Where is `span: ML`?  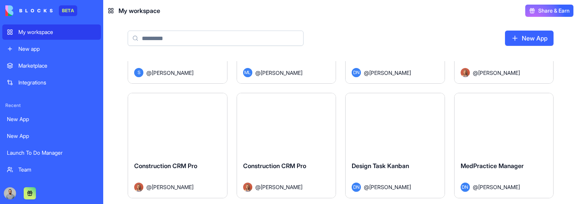 span: ML is located at coordinates (248, 73).